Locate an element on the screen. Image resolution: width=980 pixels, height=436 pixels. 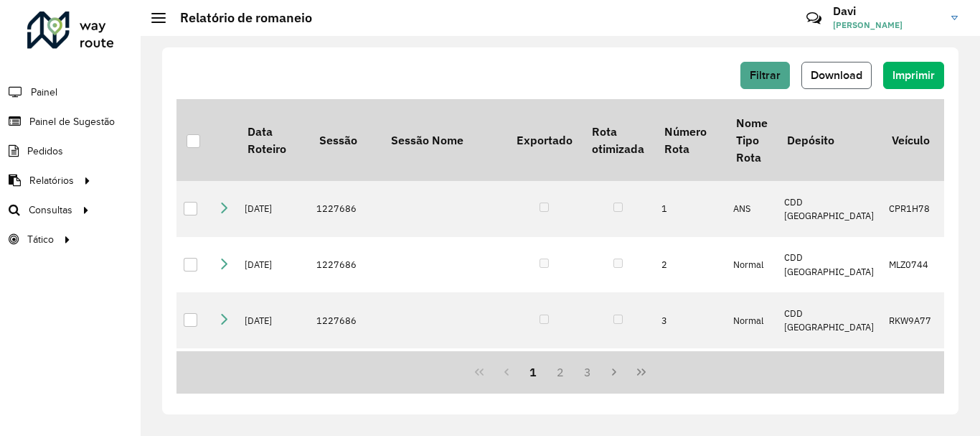
th: Depósito is located at coordinates (829, 140).